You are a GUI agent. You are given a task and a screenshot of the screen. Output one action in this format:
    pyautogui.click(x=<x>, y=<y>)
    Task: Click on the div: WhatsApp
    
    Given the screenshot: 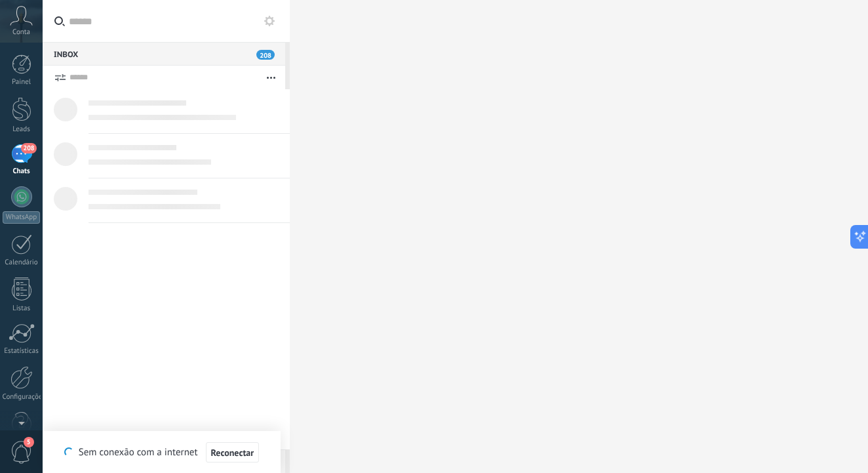 What is the action you would take?
    pyautogui.click(x=21, y=217)
    